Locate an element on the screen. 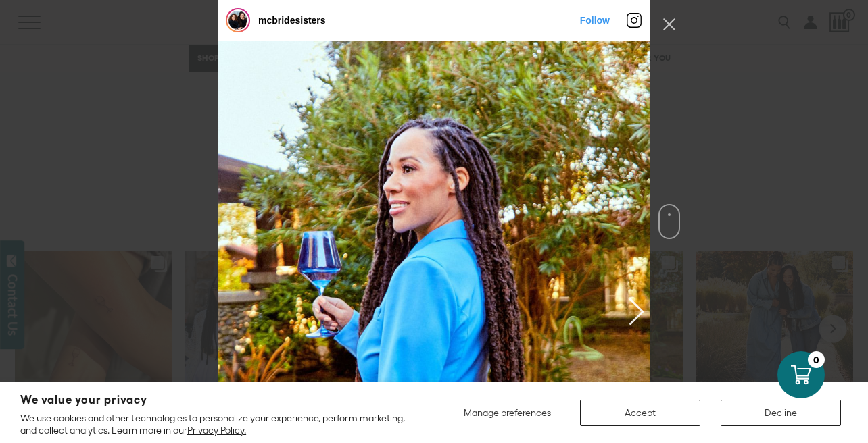  a: Follow is located at coordinates (594, 20).